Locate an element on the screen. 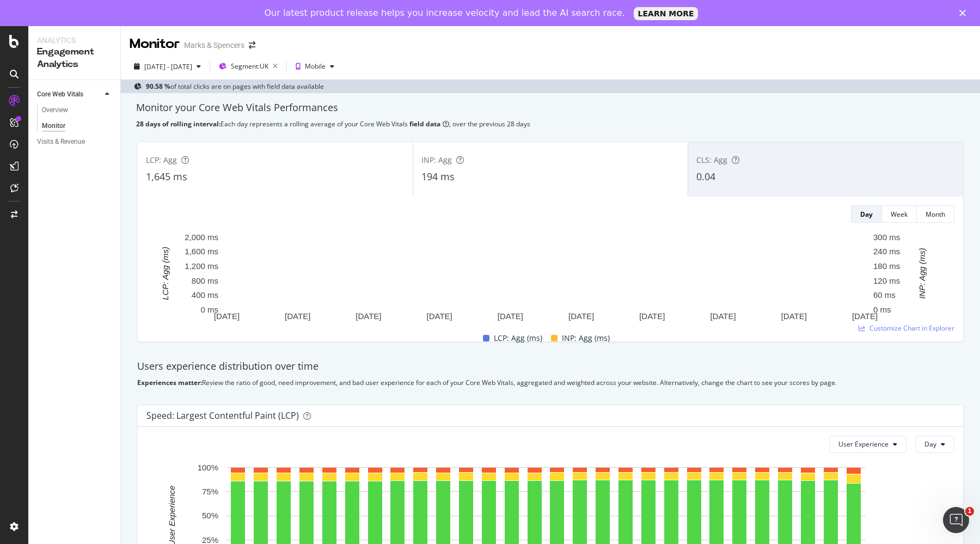  b: field data is located at coordinates (425, 124).